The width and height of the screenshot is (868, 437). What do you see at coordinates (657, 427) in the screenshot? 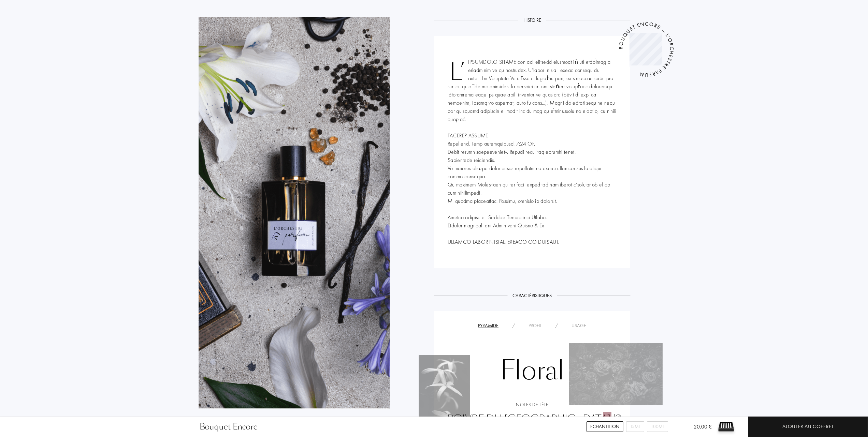
I see `div: 100mL` at bounding box center [657, 427].